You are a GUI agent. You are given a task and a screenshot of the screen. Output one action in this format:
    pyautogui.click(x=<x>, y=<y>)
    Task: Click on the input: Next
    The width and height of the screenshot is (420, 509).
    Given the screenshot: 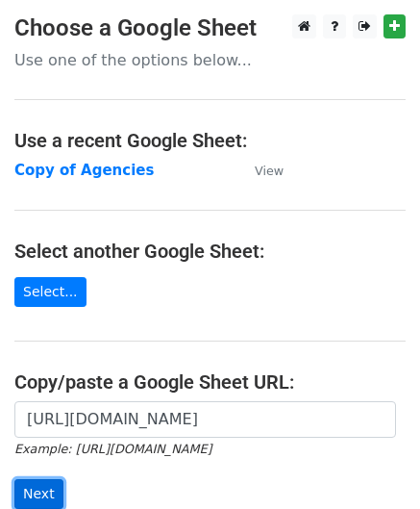 What is the action you would take?
    pyautogui.click(x=39, y=494)
    